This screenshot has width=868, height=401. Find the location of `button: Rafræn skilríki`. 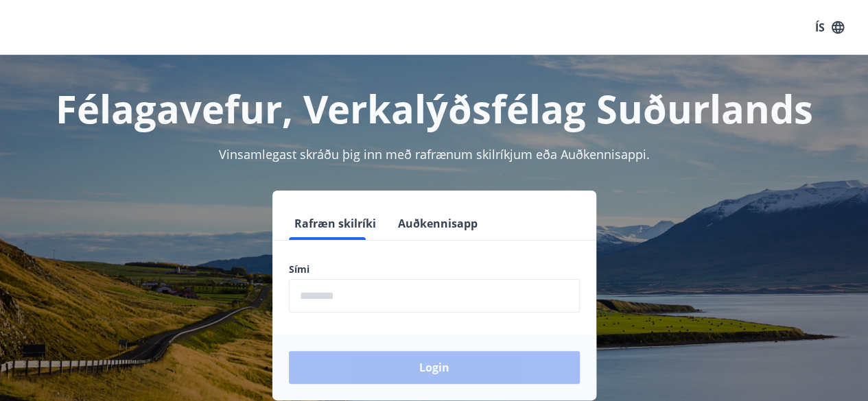

button: Rafræn skilríki is located at coordinates (335, 224).